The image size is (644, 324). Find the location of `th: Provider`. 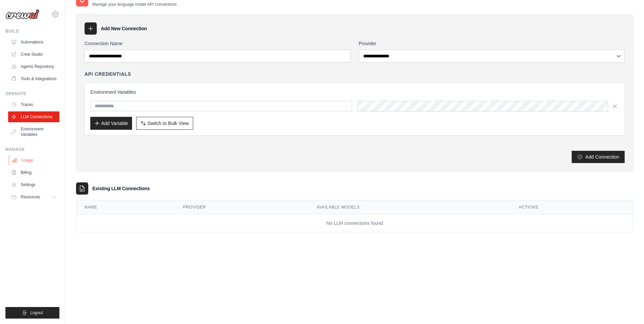

th: Provider is located at coordinates (242, 207).